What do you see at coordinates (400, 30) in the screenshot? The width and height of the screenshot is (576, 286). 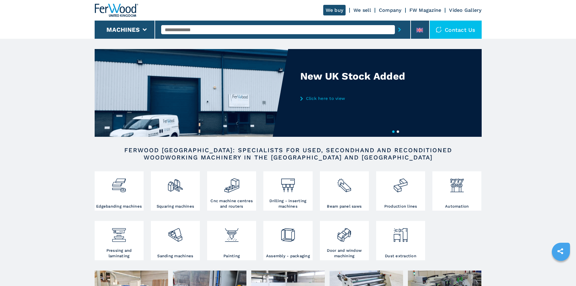 I see `button: submit-button` at bounding box center [400, 30].